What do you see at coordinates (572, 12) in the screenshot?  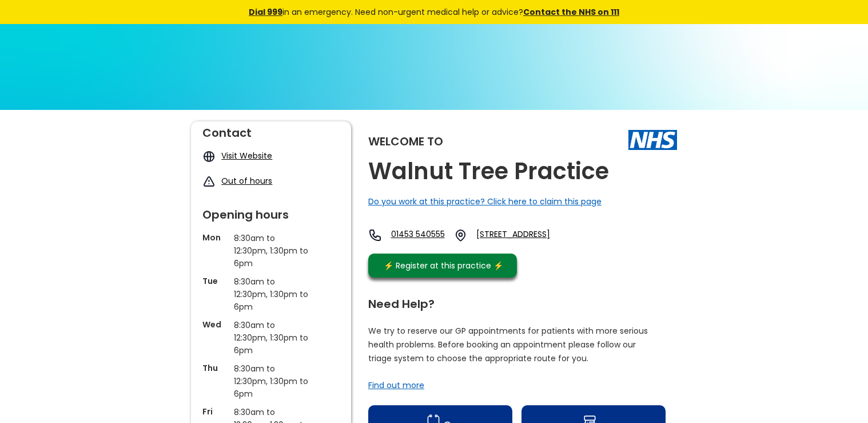 I see `a: Contact the NHS on 111` at bounding box center [572, 12].